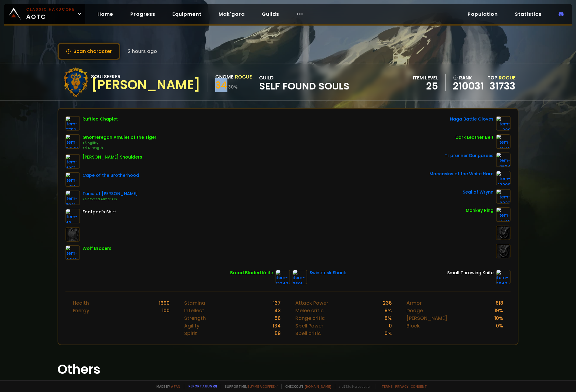  What do you see at coordinates (277, 310) in the screenshot?
I see `div: 43` at bounding box center [277, 310].